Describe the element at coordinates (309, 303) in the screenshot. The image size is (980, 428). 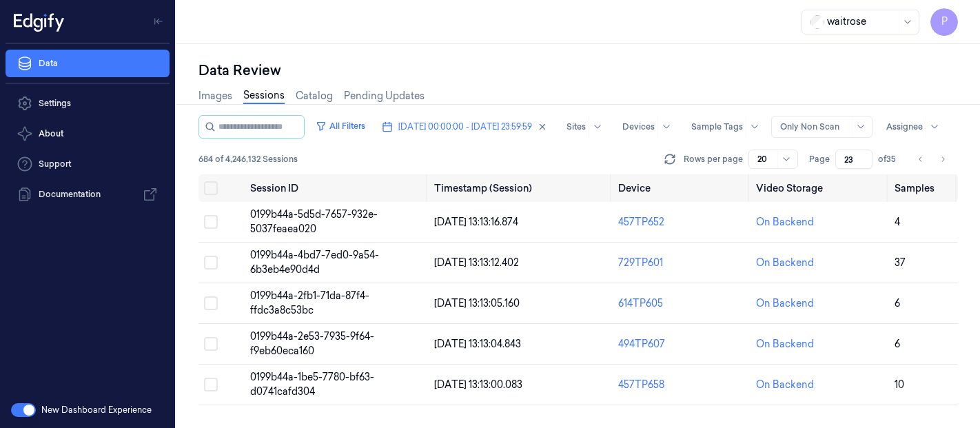
I see `span: 0199b44a-2fb1-71da-87f4-ffdc3a8c53bc` at that location.